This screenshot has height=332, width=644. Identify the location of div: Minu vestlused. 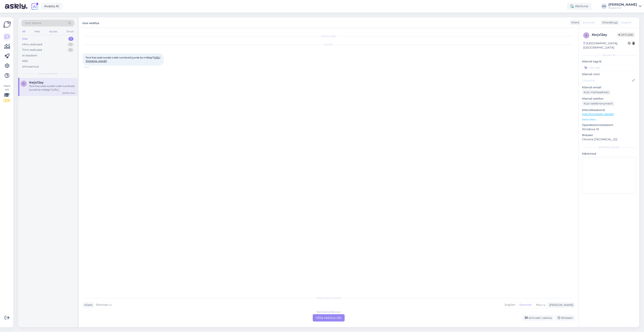
(32, 45).